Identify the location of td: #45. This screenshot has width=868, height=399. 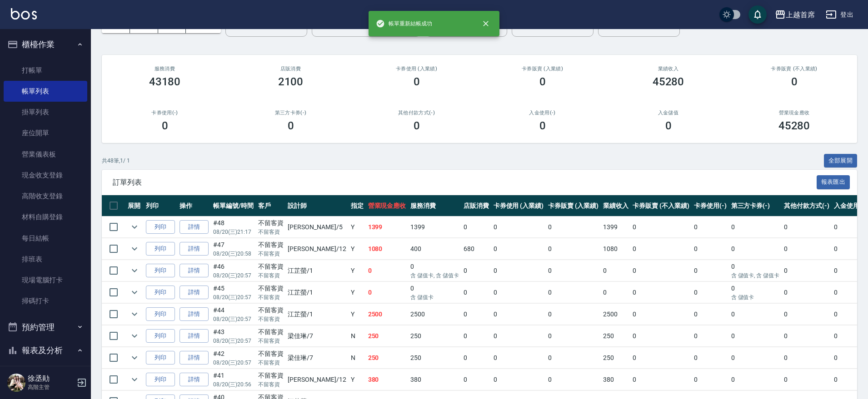
(233, 292).